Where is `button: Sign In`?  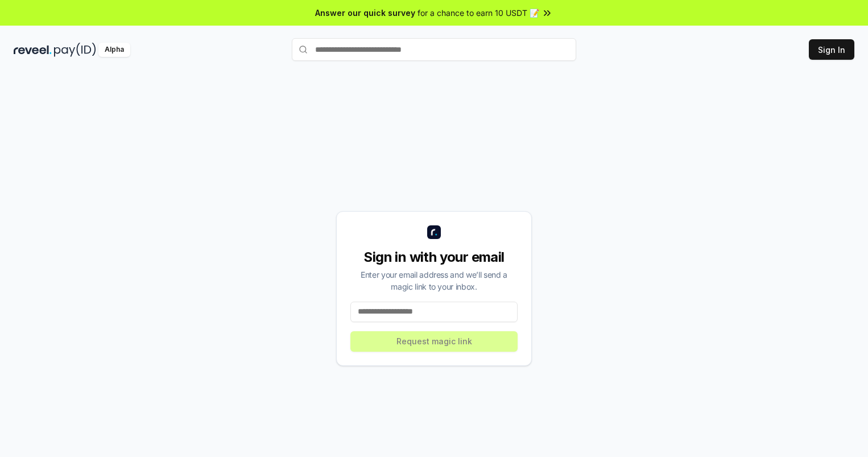
button: Sign In is located at coordinates (832, 50).